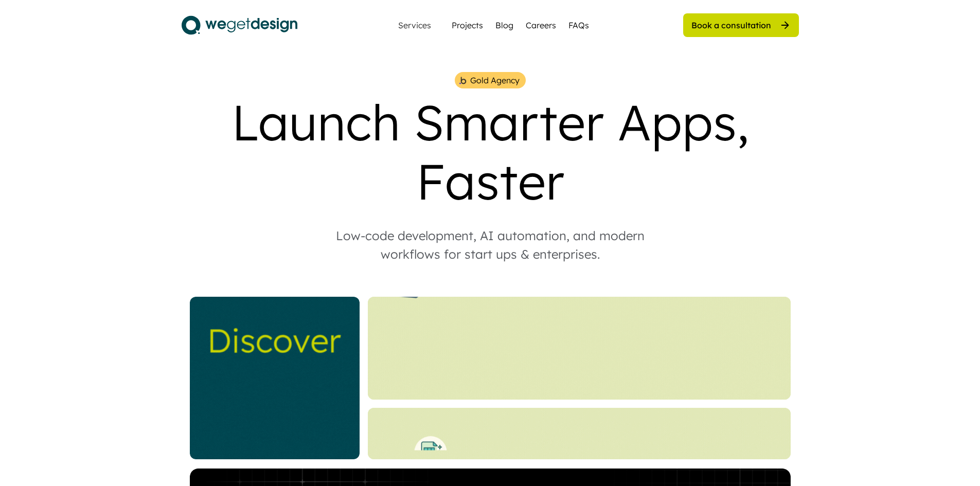 Image resolution: width=980 pixels, height=486 pixels. What do you see at coordinates (579, 25) in the screenshot?
I see `a: FAQs` at bounding box center [579, 25].